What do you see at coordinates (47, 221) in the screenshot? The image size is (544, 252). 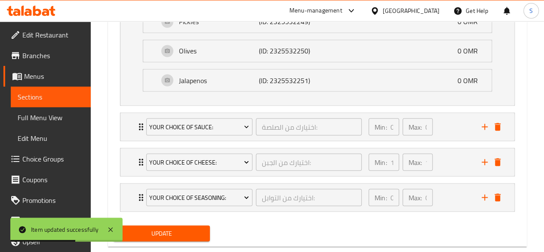 I see `a: Menu disclaimer` at bounding box center [47, 221].